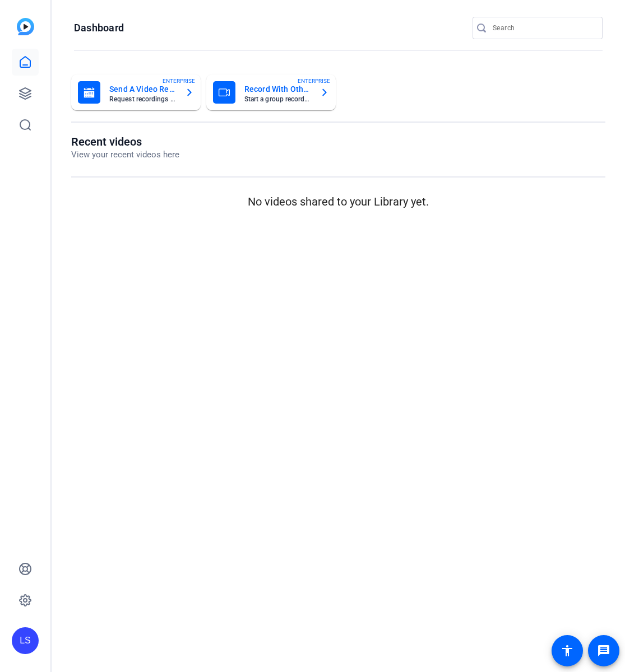 The height and width of the screenshot is (672, 625). Describe the element at coordinates (25, 641) in the screenshot. I see `div: LS` at that location.